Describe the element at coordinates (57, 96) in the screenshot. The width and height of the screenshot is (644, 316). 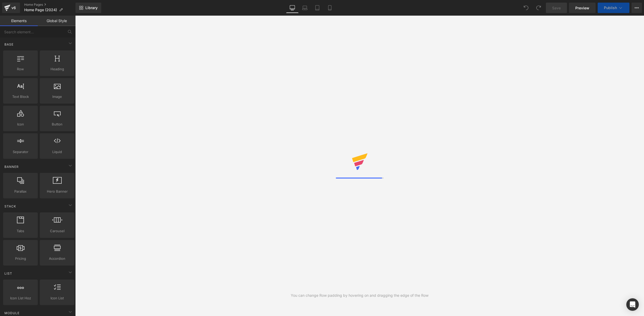
I see `span: Image` at that location.